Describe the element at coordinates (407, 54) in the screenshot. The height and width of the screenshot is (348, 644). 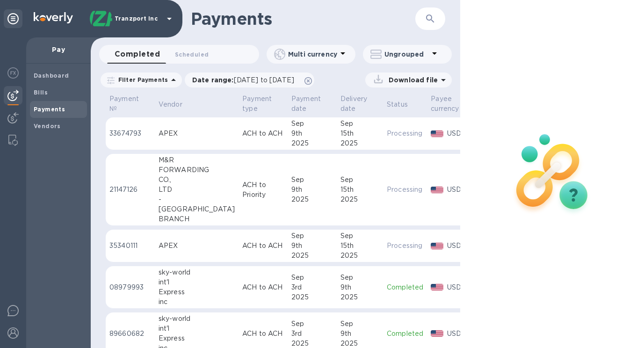
I see `p: Ungrouped` at that location.